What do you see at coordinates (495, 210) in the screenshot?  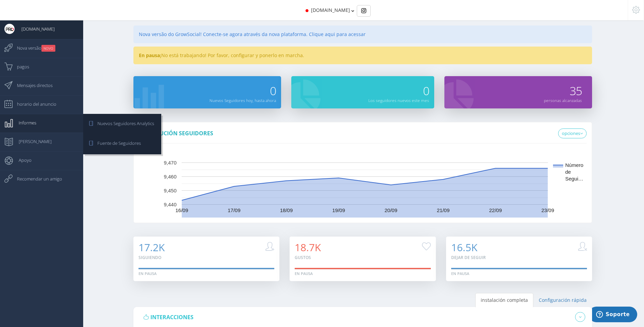 I see `text: 22/09` at bounding box center [495, 210].